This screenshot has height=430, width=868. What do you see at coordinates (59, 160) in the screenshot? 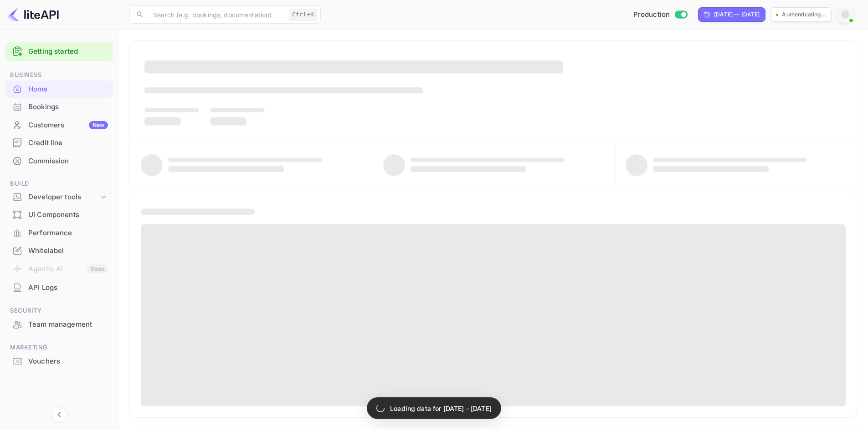
I see `a: Commission` at bounding box center [59, 160].